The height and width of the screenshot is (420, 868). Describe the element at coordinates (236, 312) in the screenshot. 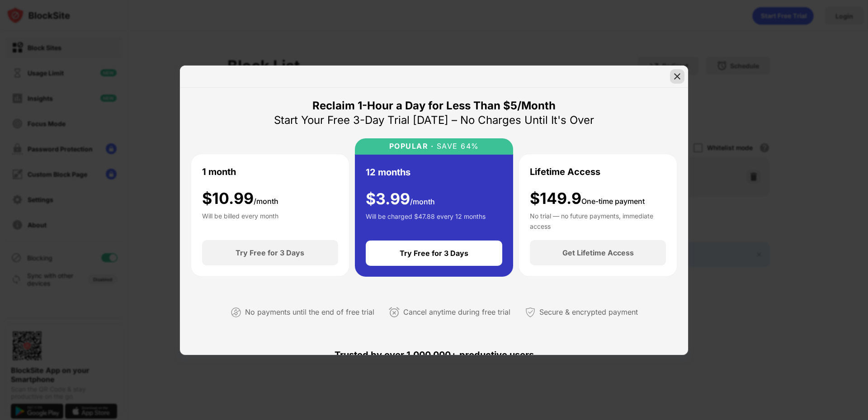

I see `img: not-paying` at that location.